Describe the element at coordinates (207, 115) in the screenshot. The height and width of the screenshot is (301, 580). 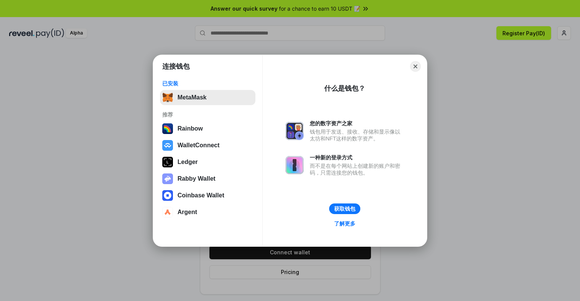
I see `div: 推荐` at that location.